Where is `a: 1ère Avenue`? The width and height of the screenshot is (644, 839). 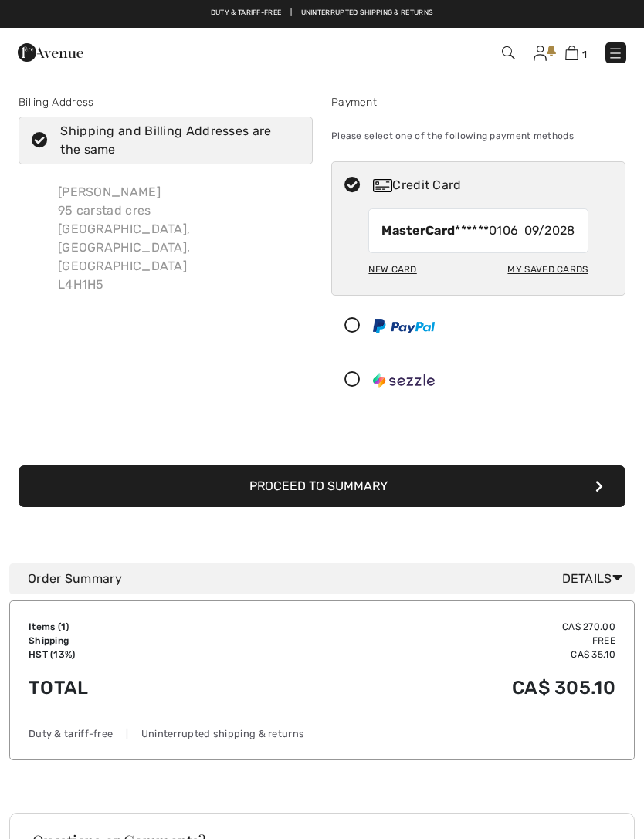 a: 1ère Avenue is located at coordinates (50, 51).